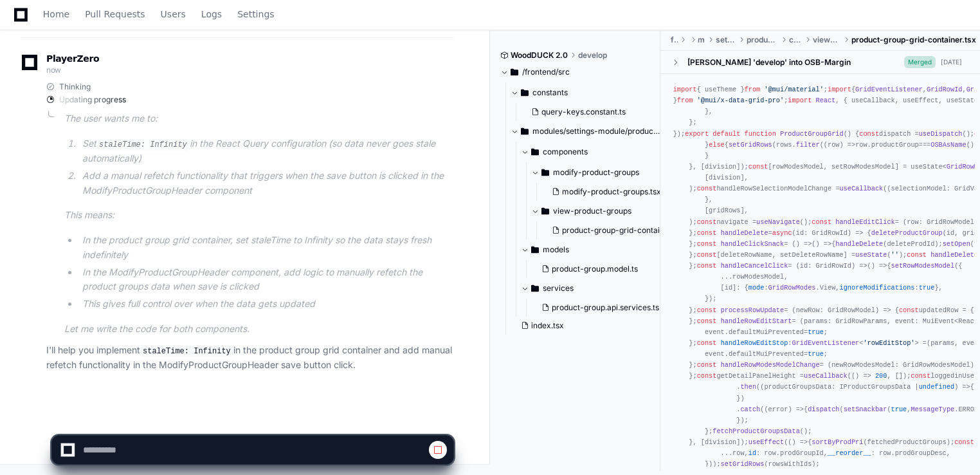  Describe the element at coordinates (749, 409) in the screenshot. I see `span: catch` at that location.